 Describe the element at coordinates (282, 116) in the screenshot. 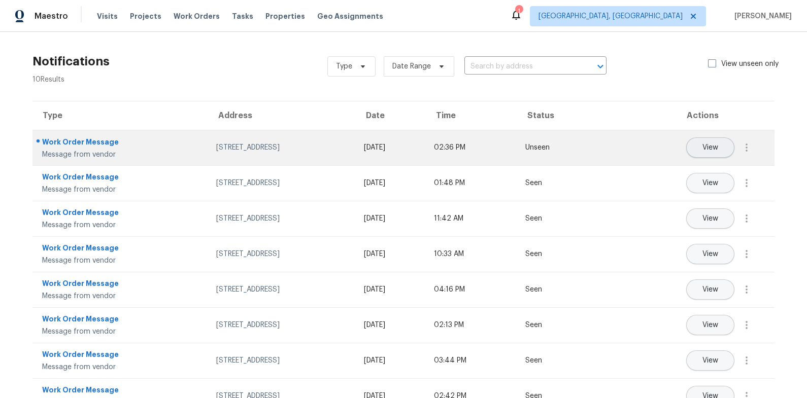

I see `th: Address` at that location.